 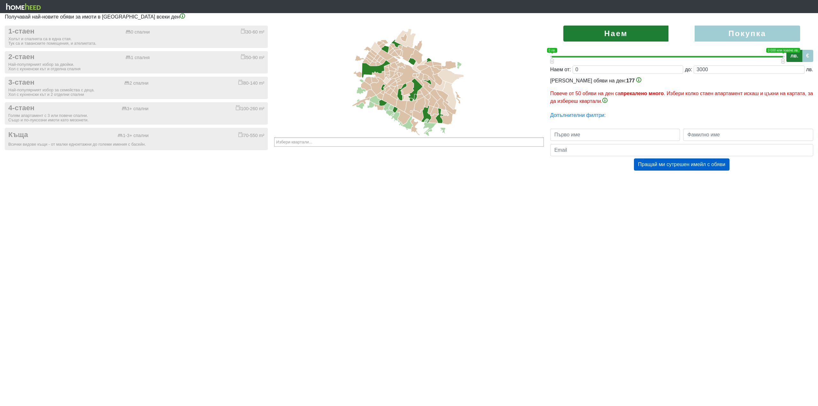 I want to click on div: 1 спалня, so click(x=137, y=58).